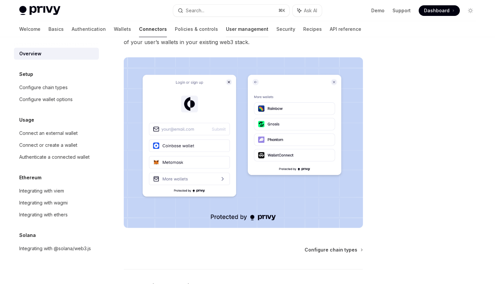 The width and height of the screenshot is (495, 284). What do you see at coordinates (345, 29) in the screenshot?
I see `a: API reference` at bounding box center [345, 29].